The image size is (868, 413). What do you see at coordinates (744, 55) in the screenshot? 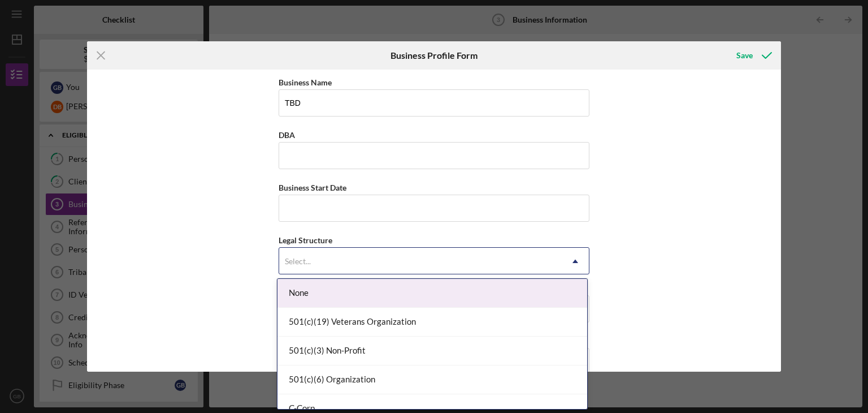
I see `div: Save` at bounding box center [744, 55].